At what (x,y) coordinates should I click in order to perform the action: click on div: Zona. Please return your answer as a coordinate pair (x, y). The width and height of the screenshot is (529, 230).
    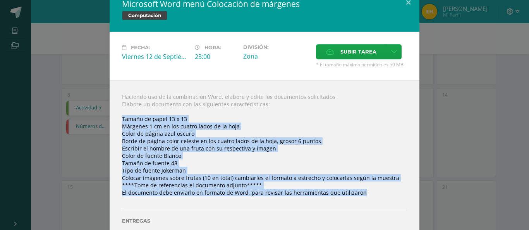
    Looking at the image, I should click on (276, 56).